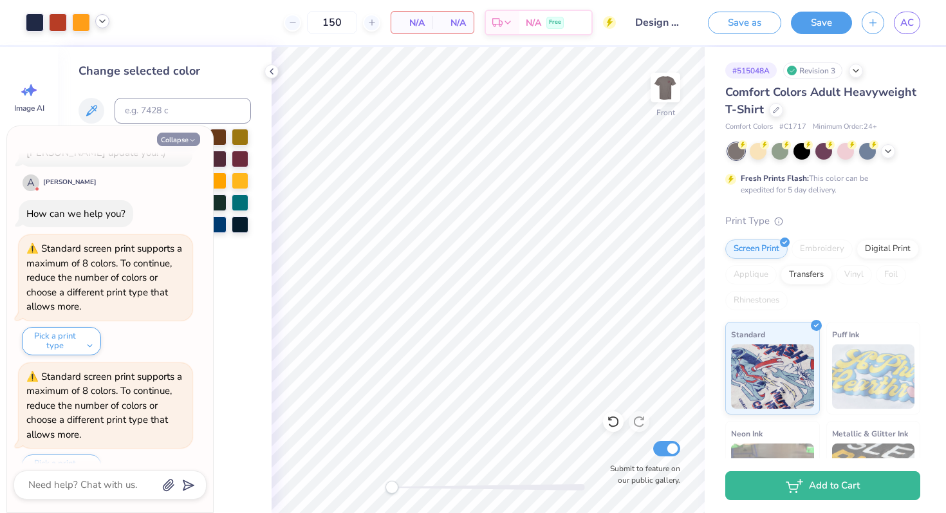 This screenshot has width=946, height=513. What do you see at coordinates (657, 23) in the screenshot?
I see `input: Untitled Design` at bounding box center [657, 23].